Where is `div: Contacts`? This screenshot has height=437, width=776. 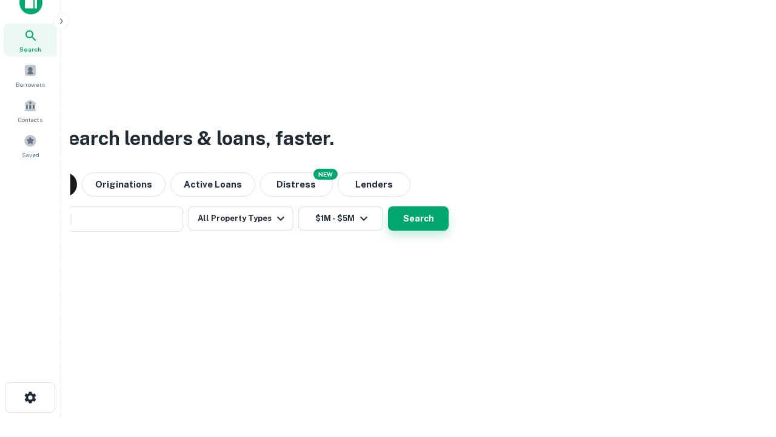
div: Contacts is located at coordinates (30, 110).